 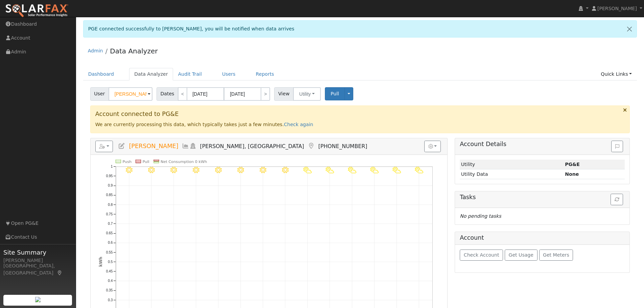 What do you see at coordinates (572, 164) in the screenshot?
I see `strong: ID: 17326121, authorized: 09/25/25` at bounding box center [572, 164].